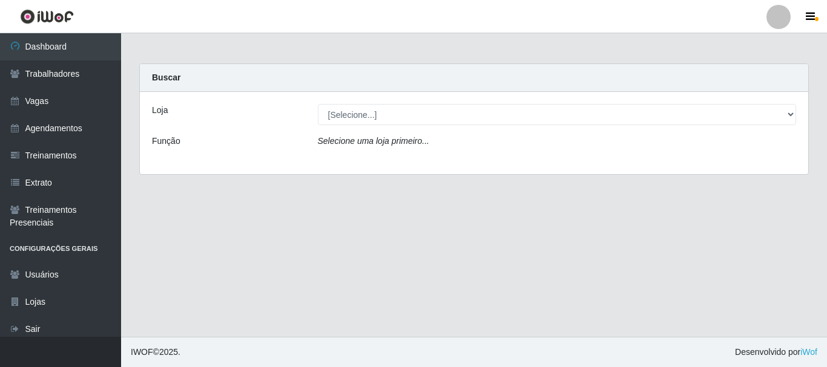  What do you see at coordinates (166, 141) in the screenshot?
I see `label: Função` at bounding box center [166, 141].